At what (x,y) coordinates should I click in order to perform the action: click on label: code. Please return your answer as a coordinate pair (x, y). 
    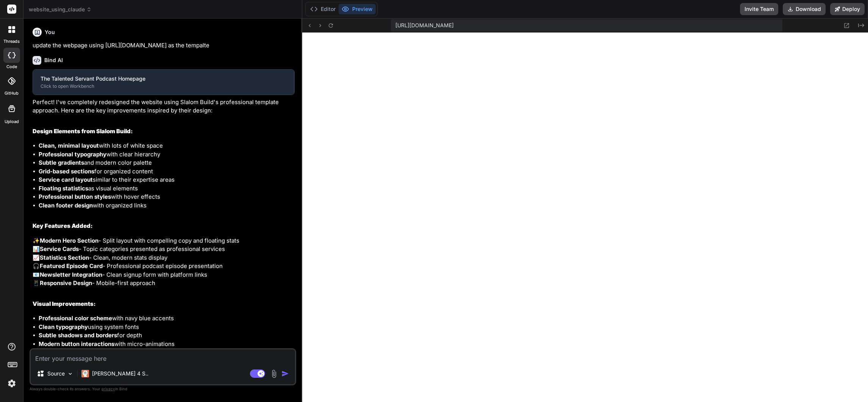
    Looking at the image, I should click on (12, 67).